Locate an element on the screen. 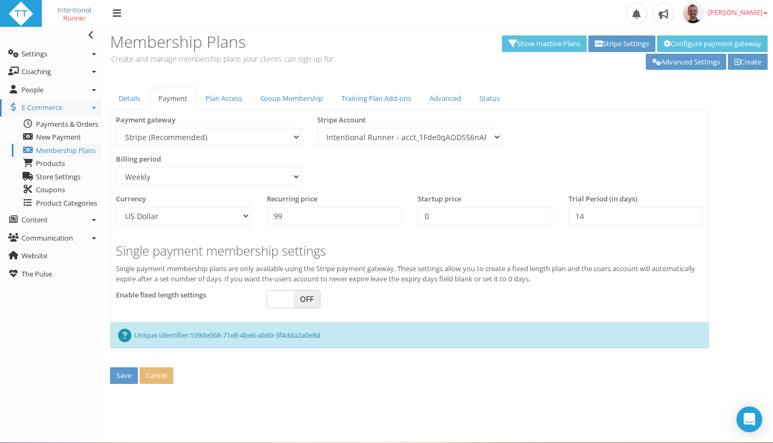  a: Products is located at coordinates (56, 163).